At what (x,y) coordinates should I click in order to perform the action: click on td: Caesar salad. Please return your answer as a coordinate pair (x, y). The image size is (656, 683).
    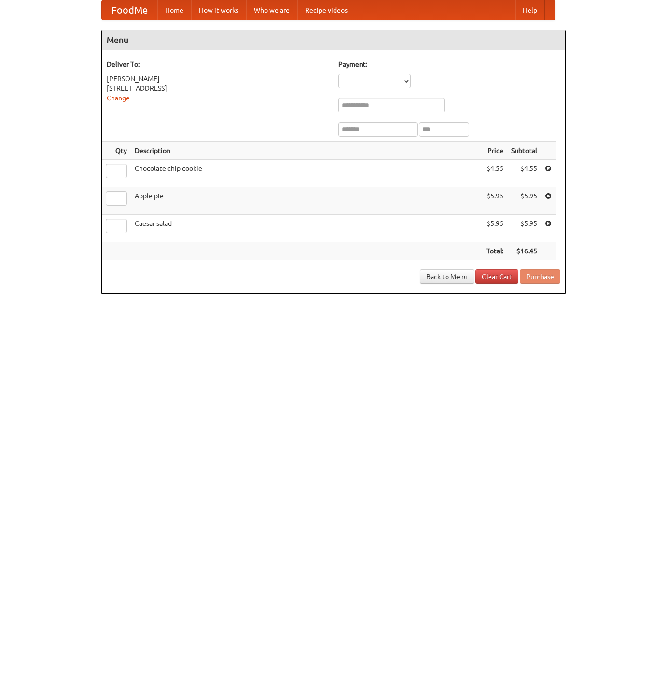
    Looking at the image, I should click on (307, 228).